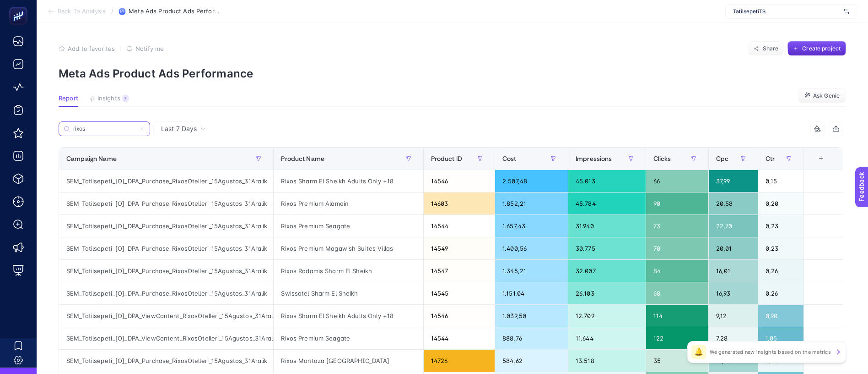  Describe the element at coordinates (532, 293) in the screenshot. I see `div: 1.151,04` at that location.